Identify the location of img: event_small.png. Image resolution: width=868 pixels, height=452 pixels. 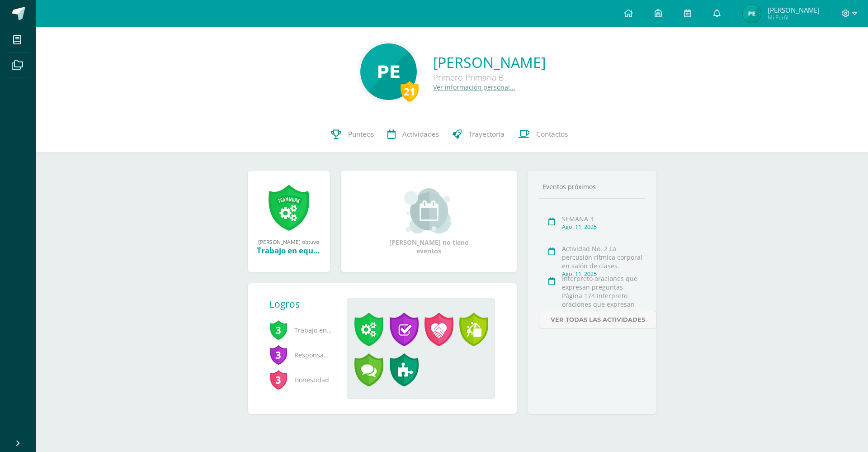
(429, 211).